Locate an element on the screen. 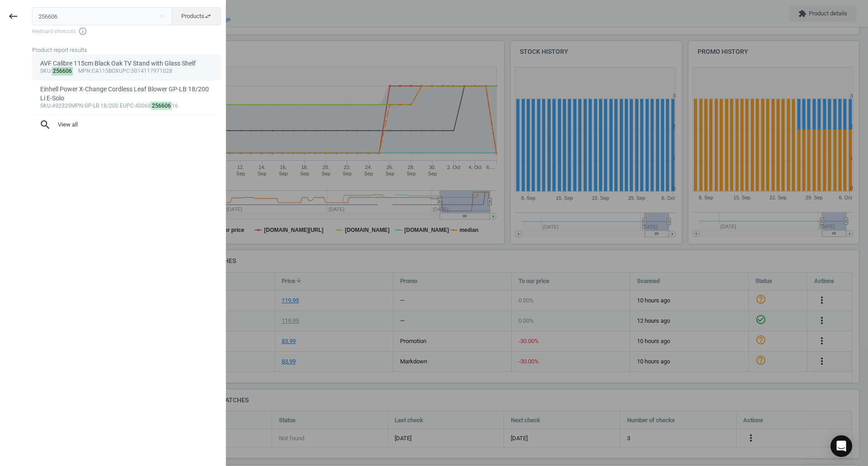  div: Product report results is located at coordinates (129, 50).